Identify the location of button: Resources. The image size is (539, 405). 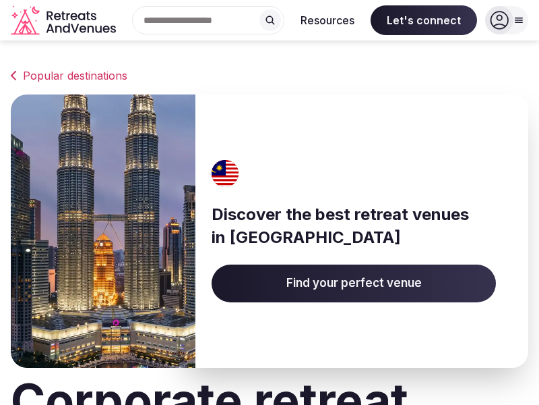
(328, 20).